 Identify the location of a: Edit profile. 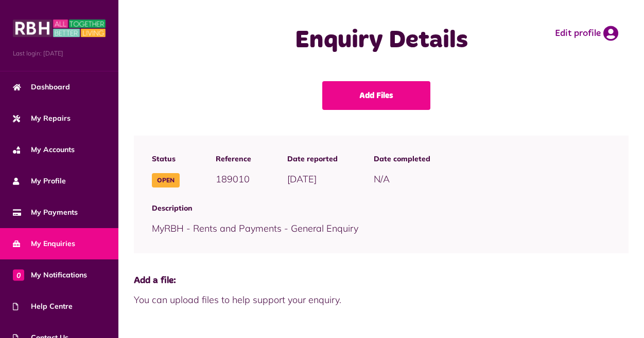
(586, 34).